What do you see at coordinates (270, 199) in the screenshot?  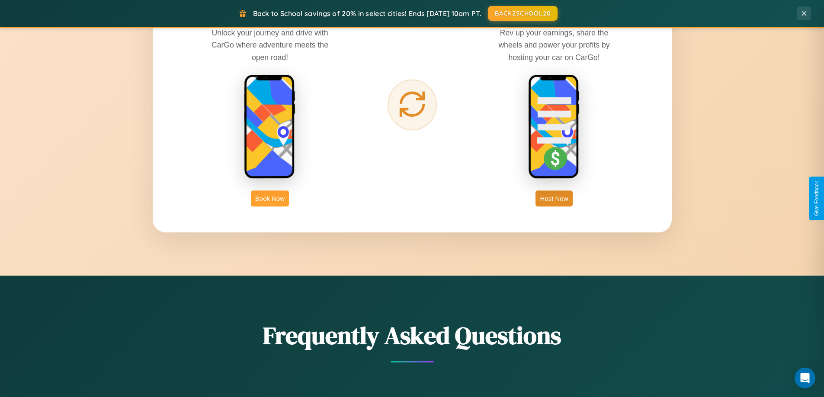 I see `button: Book Now` at bounding box center [270, 199].